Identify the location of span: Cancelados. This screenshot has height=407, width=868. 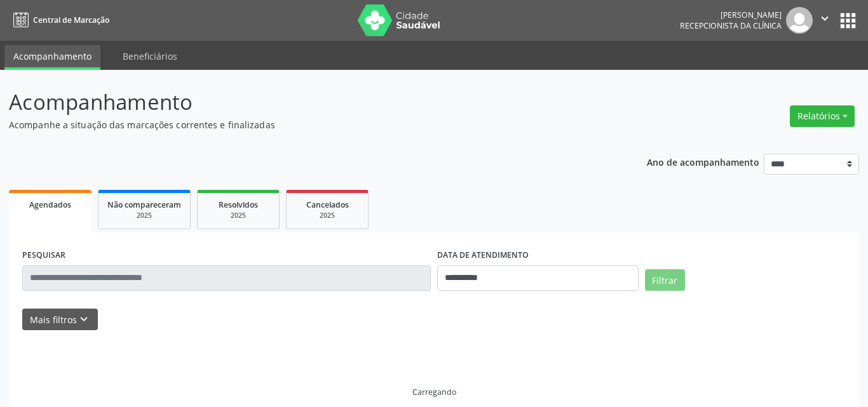
(327, 205).